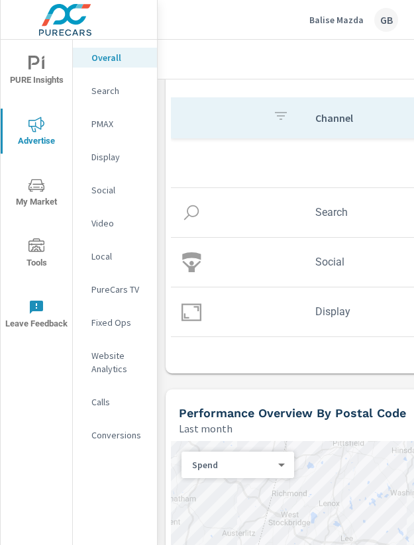 The height and width of the screenshot is (545, 414). I want to click on p: Last month, so click(205, 428).